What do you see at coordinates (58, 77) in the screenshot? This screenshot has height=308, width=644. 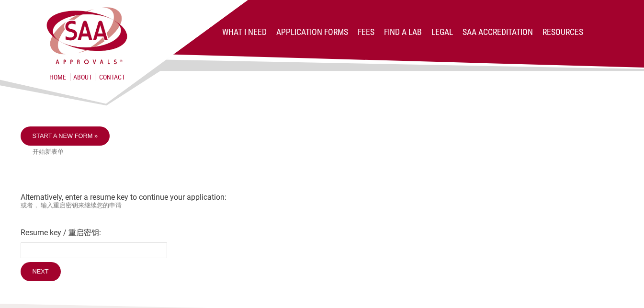 I see `a: Home` at bounding box center [58, 77].